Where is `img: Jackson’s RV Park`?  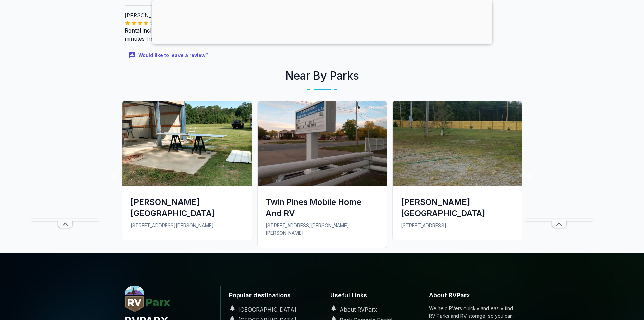 img: Jackson’s RV Park is located at coordinates (187, 143).